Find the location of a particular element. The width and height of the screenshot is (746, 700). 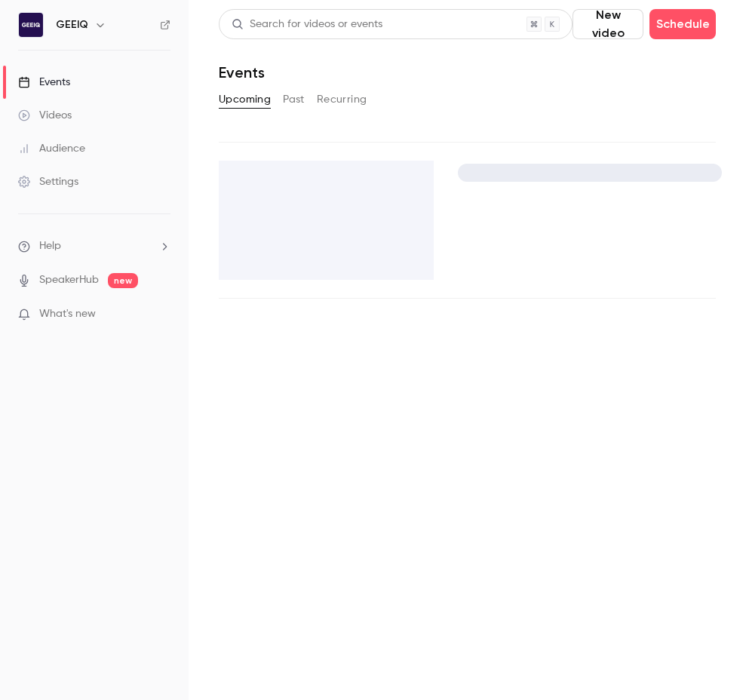

span: new is located at coordinates (123, 281).